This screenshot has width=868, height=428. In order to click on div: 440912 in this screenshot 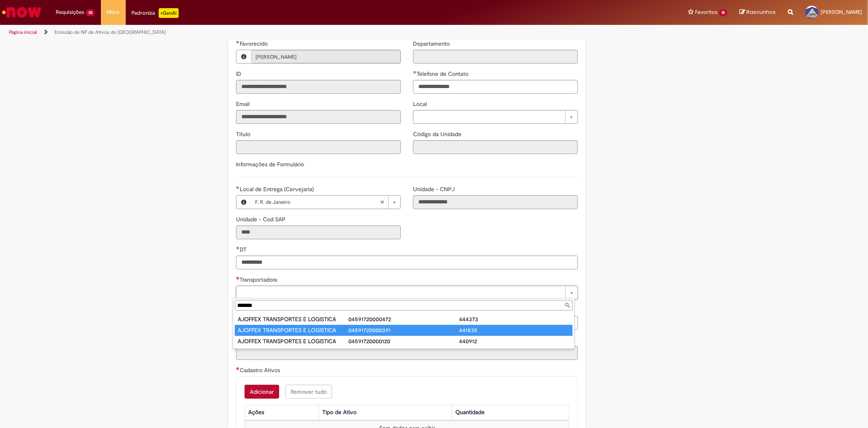, I will do `click(514, 341)`.